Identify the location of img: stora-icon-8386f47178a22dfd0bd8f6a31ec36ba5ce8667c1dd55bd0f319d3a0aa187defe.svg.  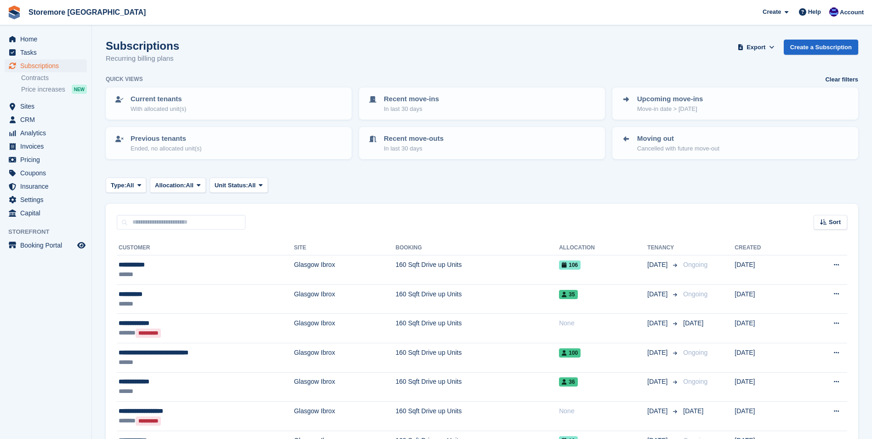
(14, 12).